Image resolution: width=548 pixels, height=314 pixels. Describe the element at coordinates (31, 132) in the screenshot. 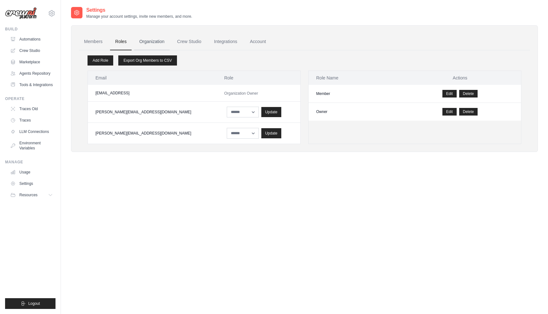

I see `a: LLM Connections` at that location.